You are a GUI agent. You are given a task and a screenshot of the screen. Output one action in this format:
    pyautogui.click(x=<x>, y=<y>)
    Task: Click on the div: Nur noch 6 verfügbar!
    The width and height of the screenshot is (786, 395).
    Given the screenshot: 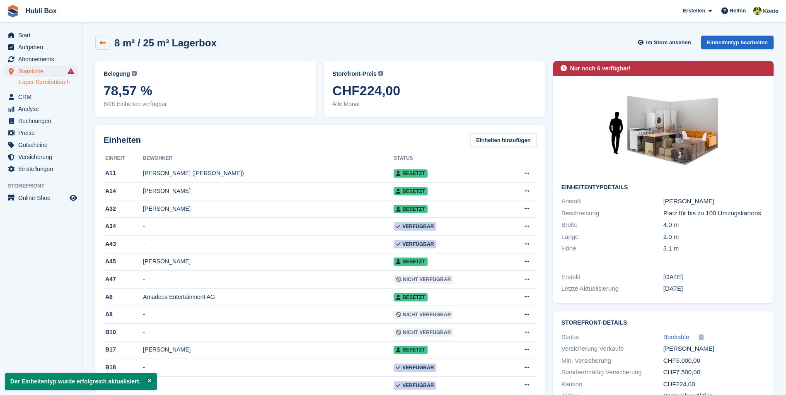 What is the action you would take?
    pyautogui.click(x=600, y=68)
    